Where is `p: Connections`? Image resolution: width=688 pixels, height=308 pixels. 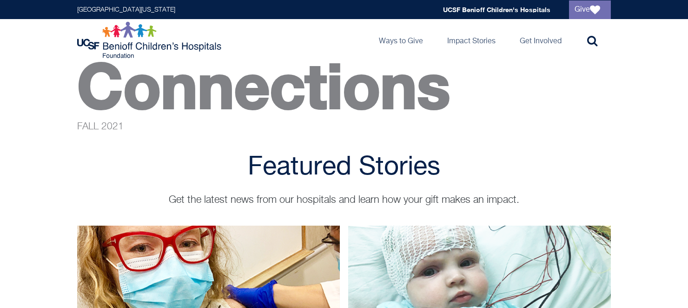 p: Connections is located at coordinates (344, 105).